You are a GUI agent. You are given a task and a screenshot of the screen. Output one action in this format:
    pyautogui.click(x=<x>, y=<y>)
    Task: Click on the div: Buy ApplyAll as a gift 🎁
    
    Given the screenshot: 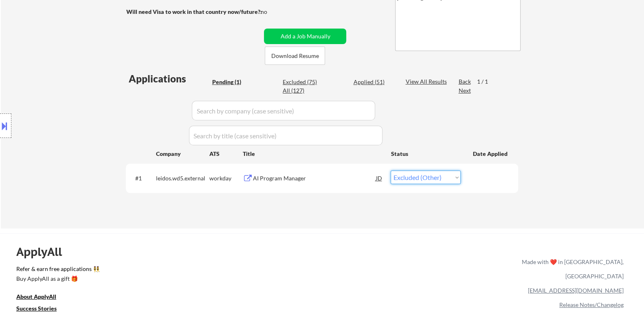 What is the action you would take?
    pyautogui.click(x=57, y=278)
    